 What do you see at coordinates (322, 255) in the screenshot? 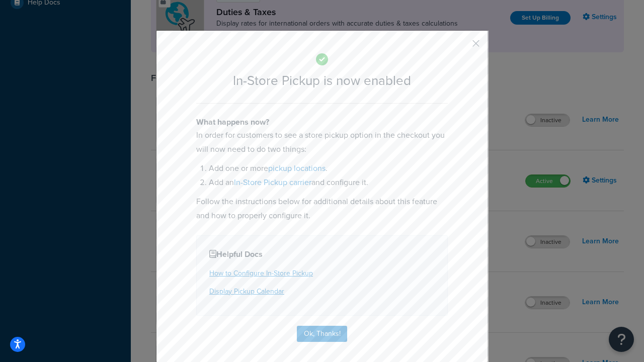
I see `h4: Helpful Docs` at bounding box center [322, 255].